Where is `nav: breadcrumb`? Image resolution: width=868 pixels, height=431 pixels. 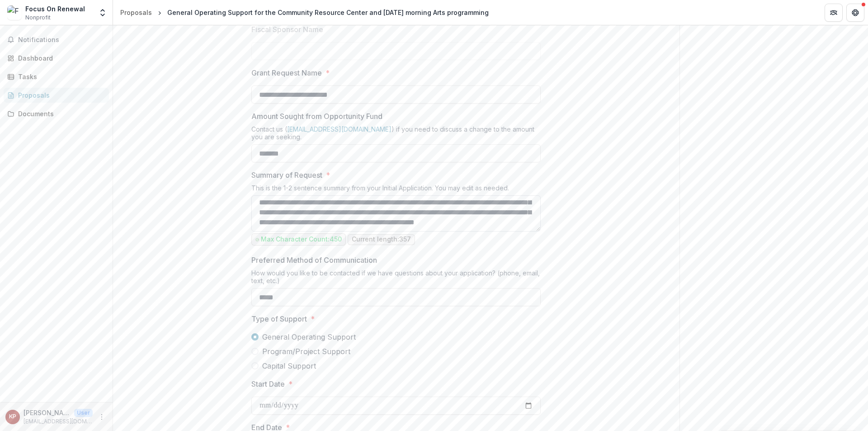
nav: breadcrumb is located at coordinates (304, 12).